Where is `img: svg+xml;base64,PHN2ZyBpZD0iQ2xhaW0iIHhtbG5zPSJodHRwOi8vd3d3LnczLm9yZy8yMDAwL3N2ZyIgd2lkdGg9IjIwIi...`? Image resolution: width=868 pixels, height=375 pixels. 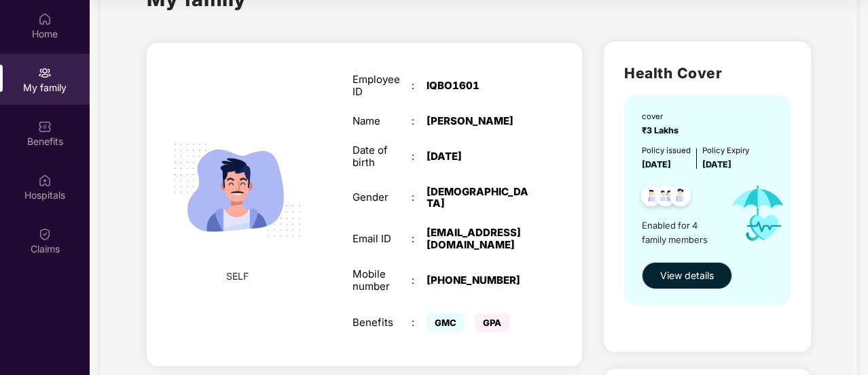
img: svg+xml;base64,PHN2ZyBpZD0iQ2xhaW0iIHhtbG5zPSJodHRwOi8vd3d3LnczLm9yZy8yMDAwL3N2ZyIgd2lkdGg9IjIwIi... is located at coordinates (44, 234).